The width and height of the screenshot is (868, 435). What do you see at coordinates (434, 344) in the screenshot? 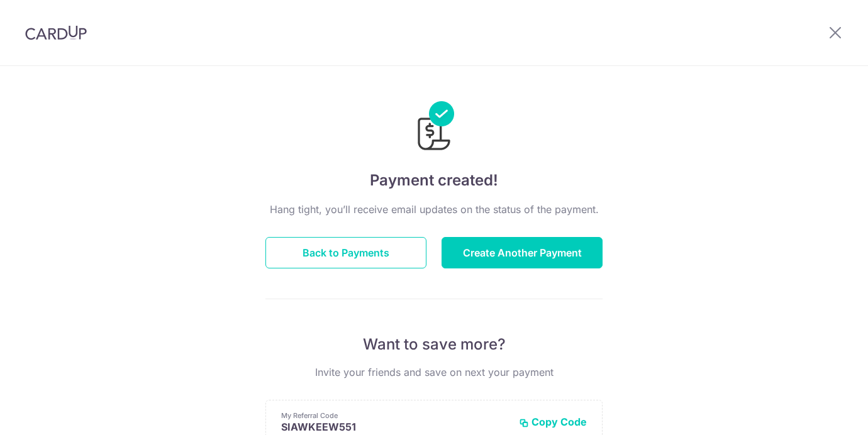
I see `p: Want to save more?` at bounding box center [434, 344].